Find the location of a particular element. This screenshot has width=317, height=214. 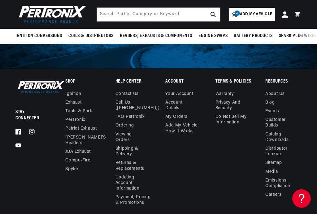

summary: Headers, Exhausts & Components is located at coordinates (156, 36).